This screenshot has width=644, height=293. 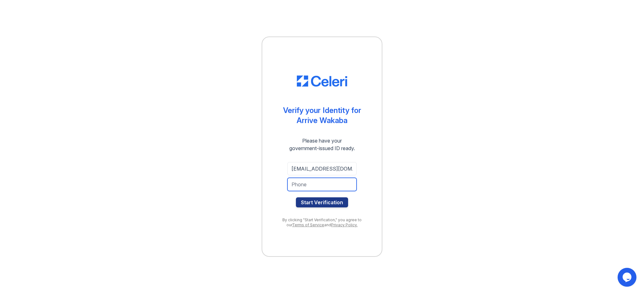 What do you see at coordinates (344, 225) in the screenshot?
I see `a: Privacy Policy.` at bounding box center [344, 225].